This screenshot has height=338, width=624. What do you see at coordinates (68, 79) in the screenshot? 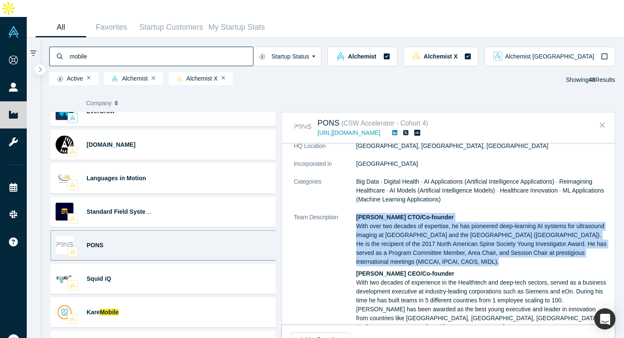
I see `span: Active` at bounding box center [68, 79].